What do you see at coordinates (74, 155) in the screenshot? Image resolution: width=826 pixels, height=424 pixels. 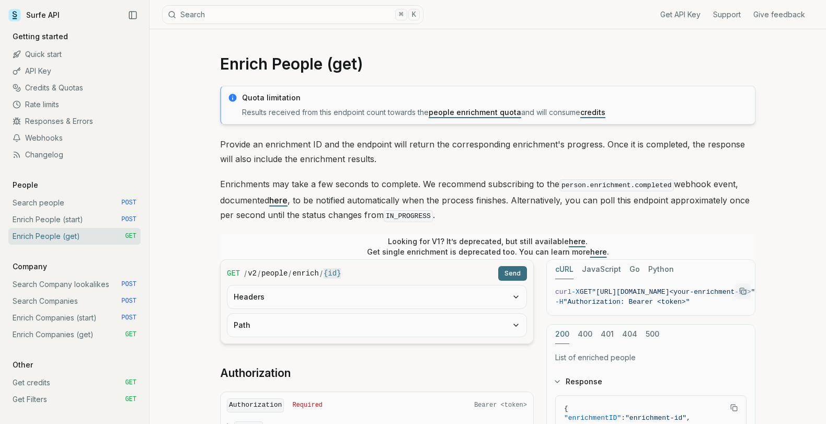 I see `a: Changelog` at bounding box center [74, 155].